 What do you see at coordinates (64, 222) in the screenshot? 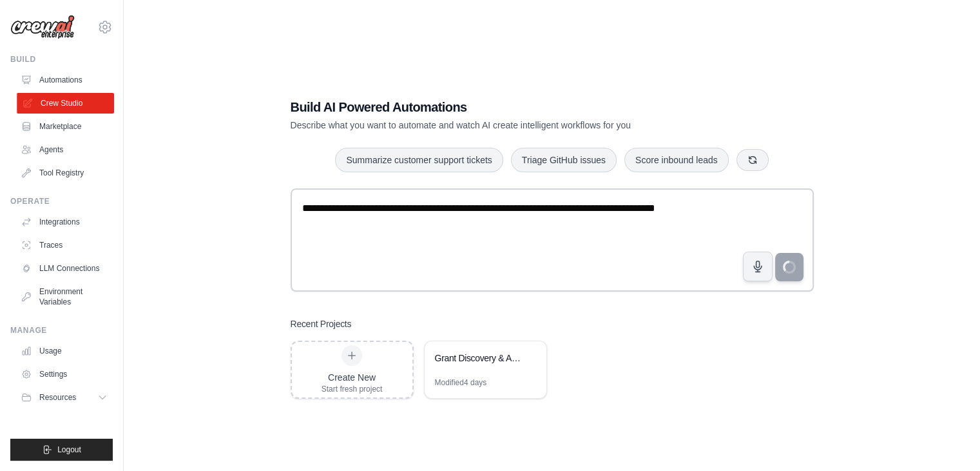
I see `a: Integrations` at bounding box center [64, 222].